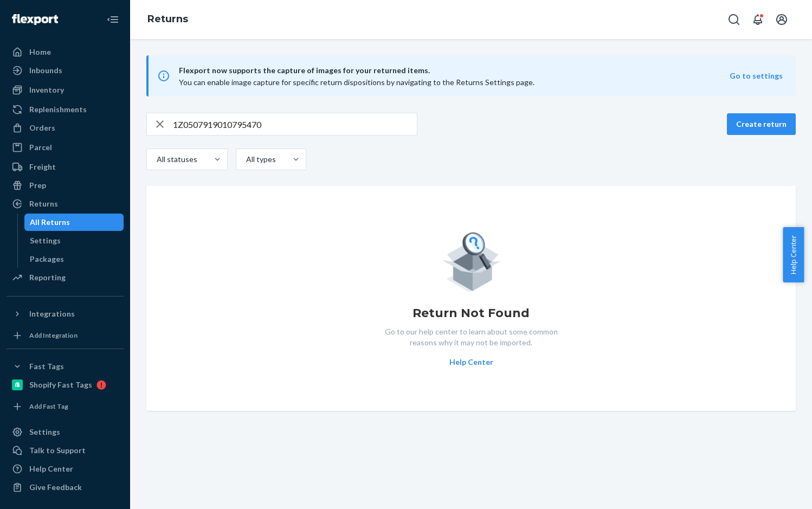  What do you see at coordinates (42, 128) in the screenshot?
I see `div: Orders` at bounding box center [42, 128].